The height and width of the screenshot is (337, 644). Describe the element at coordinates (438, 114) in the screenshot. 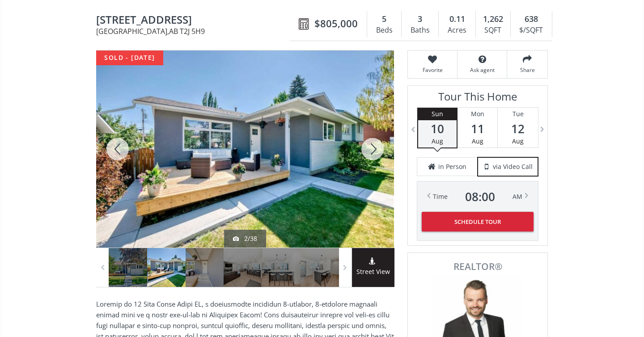

I see `div: Sun` at that location.